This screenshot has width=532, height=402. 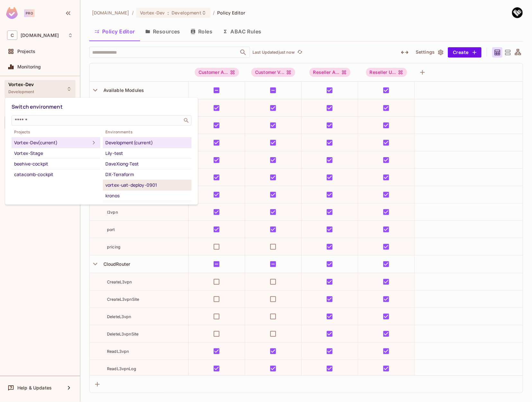 I want to click on div: kronos, so click(x=147, y=196).